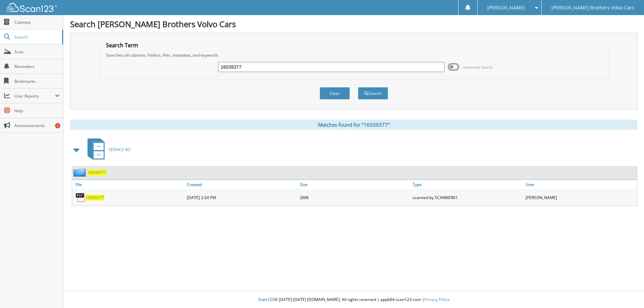  I want to click on img: folder2.png, so click(80, 172).